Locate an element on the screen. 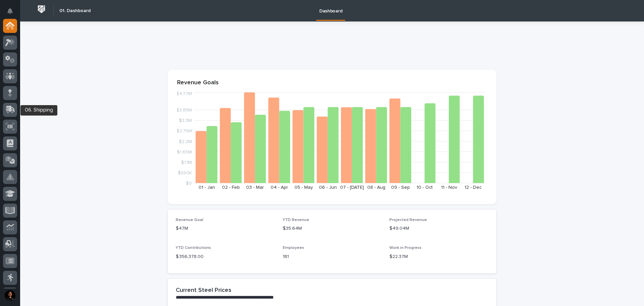 This screenshot has width=644, height=306. span: YTD Revenue is located at coordinates (296, 220).